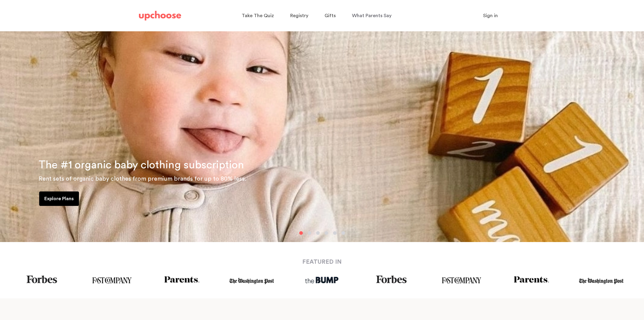 This screenshot has width=644, height=320. I want to click on a: Explore Plans, so click(59, 199).